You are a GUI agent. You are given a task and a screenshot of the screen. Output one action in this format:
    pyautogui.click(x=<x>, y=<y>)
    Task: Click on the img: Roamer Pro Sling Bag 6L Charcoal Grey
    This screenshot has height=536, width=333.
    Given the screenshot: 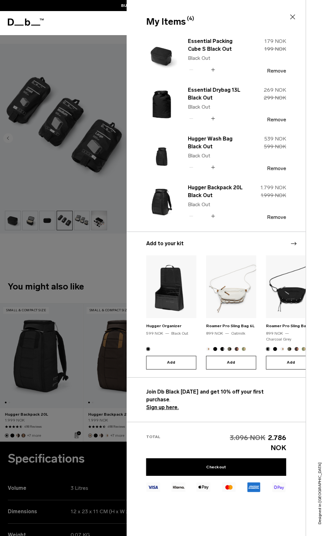 What is the action you would take?
    pyautogui.click(x=291, y=287)
    